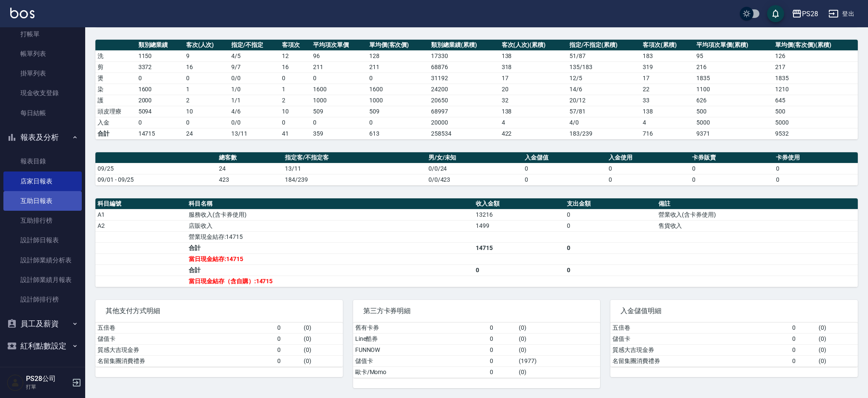  I want to click on button: 登出, so click(841, 14).